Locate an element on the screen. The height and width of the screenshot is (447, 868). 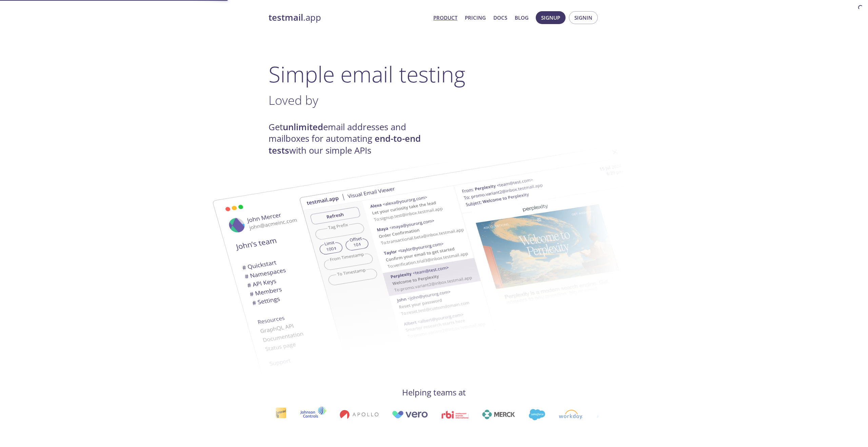
strong: end-to-end tests is located at coordinates (345, 144).